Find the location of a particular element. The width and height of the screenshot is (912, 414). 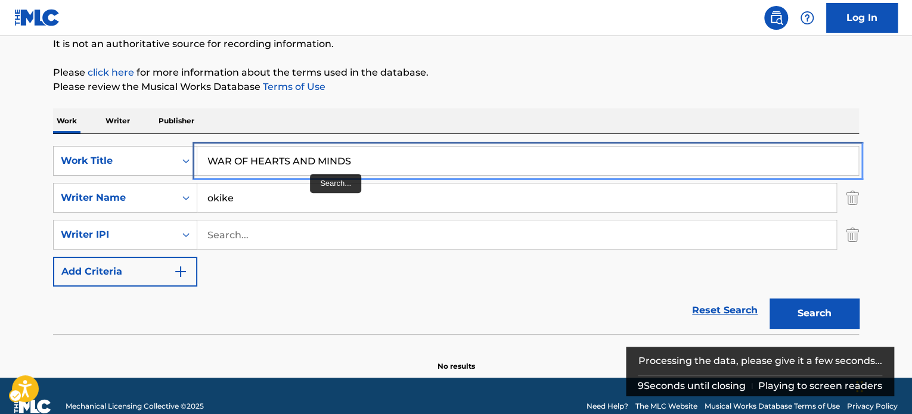

p: Work is located at coordinates (67, 121).